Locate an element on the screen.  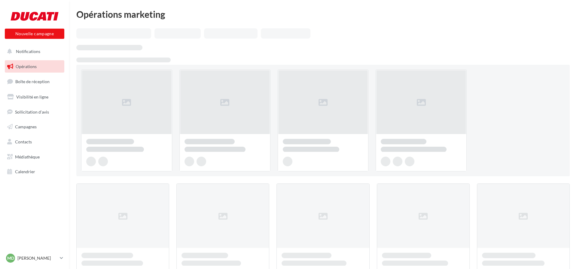
a: Opérations is located at coordinates (35, 66).